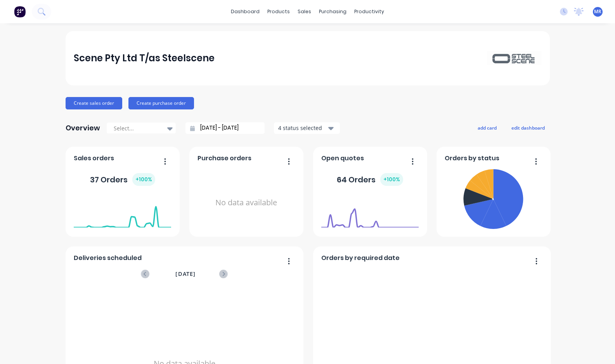 This screenshot has height=364, width=615. What do you see at coordinates (303, 128) in the screenshot?
I see `div: 4 status selected` at bounding box center [303, 128].